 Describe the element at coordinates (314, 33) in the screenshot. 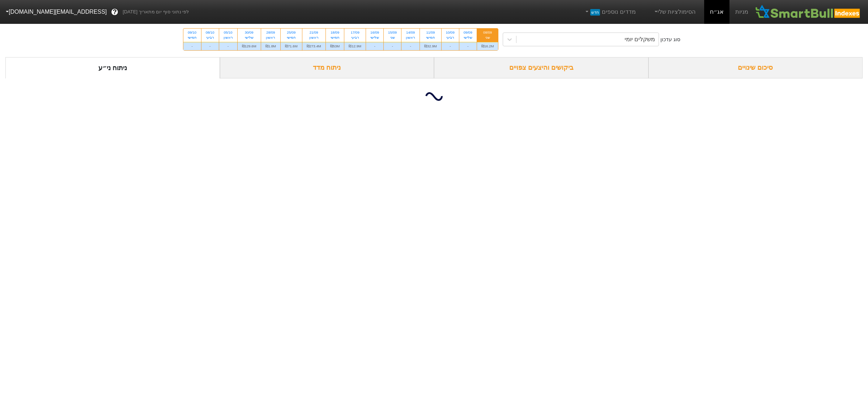

I see `div: 21/09` at that location.